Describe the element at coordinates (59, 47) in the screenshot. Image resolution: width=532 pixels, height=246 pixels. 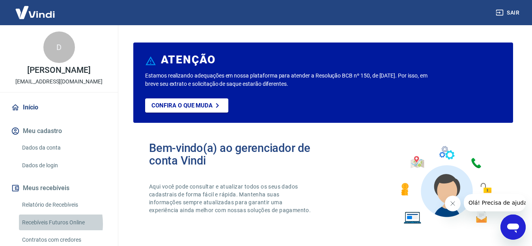
I see `div: D` at that location.